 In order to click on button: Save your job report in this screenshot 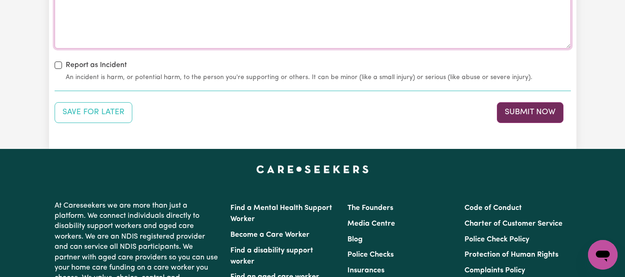, I will do `click(93, 112)`.